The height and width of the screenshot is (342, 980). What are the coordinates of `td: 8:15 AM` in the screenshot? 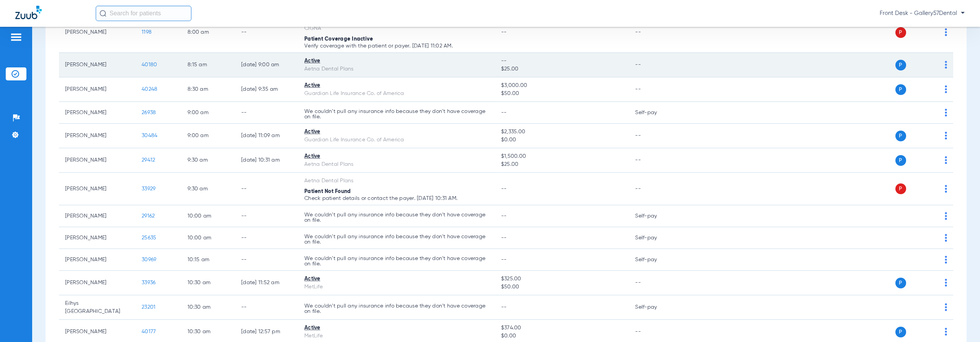 It's located at (209, 65).